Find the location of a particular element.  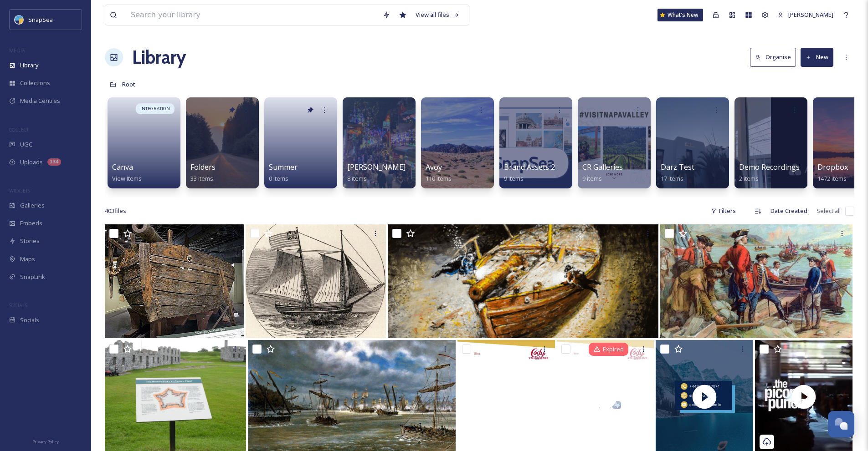

span: CR Galleries is located at coordinates (602, 167).